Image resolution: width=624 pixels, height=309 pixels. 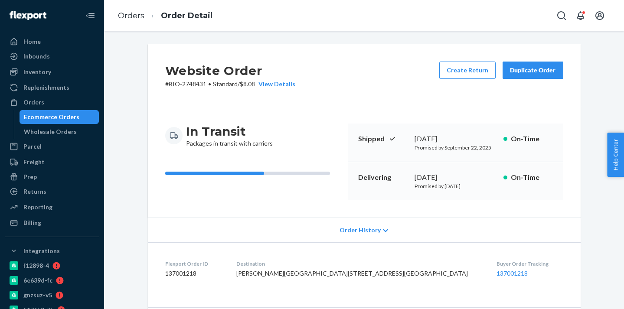 What do you see at coordinates (52, 42) in the screenshot?
I see `a: Home` at bounding box center [52, 42].